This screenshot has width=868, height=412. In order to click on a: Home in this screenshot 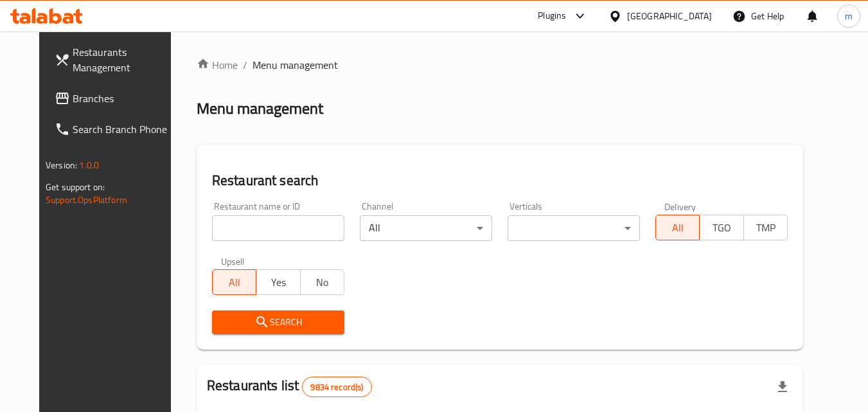, I will do `click(217, 65)`.